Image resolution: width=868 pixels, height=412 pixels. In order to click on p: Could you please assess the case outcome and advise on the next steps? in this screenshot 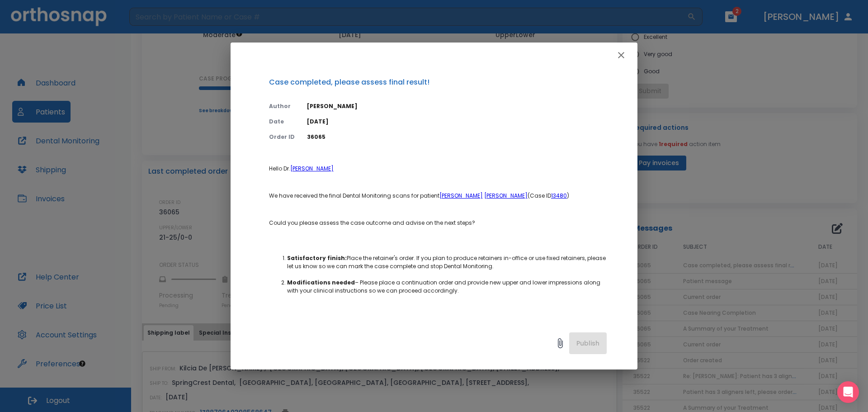, I will do `click(438, 223)`.